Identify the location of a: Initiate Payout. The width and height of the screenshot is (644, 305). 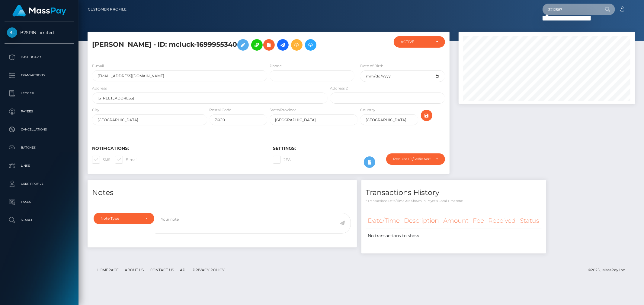
(283, 45).